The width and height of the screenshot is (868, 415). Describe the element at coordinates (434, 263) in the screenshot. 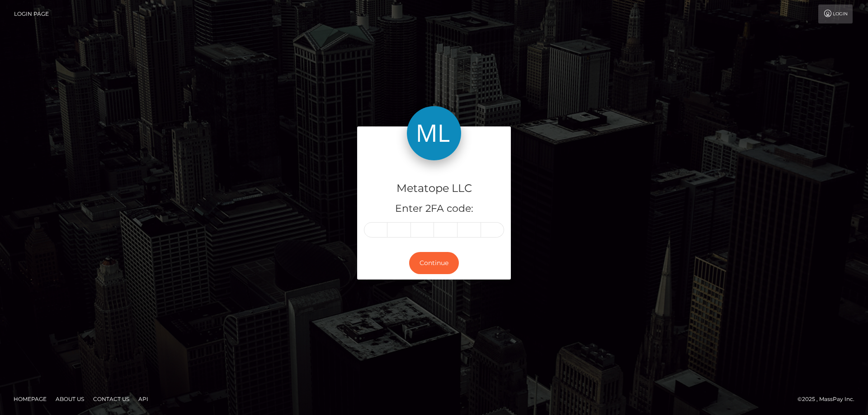

I see `button: Continue` at that location.